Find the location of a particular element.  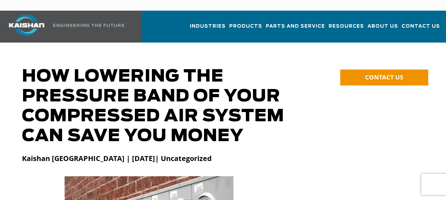

a: Industries is located at coordinates (208, 29).